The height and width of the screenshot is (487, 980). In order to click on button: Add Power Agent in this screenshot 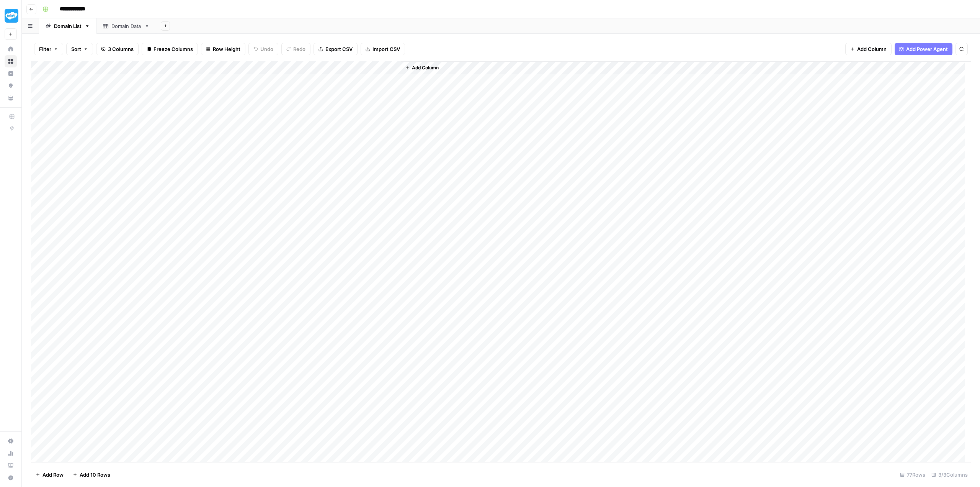, I will do `click(923, 49)`.